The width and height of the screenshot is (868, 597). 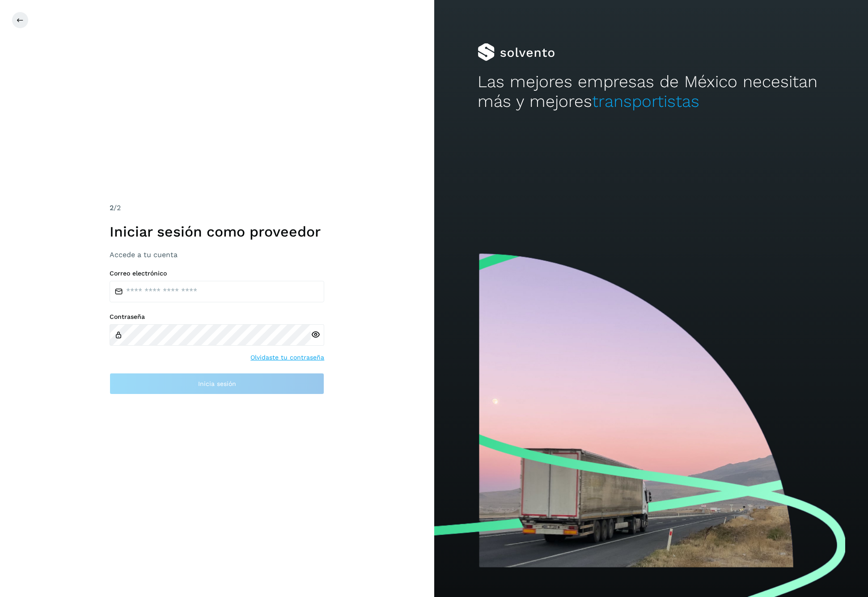 What do you see at coordinates (217, 384) in the screenshot?
I see `span: Inicia sesión` at bounding box center [217, 384].